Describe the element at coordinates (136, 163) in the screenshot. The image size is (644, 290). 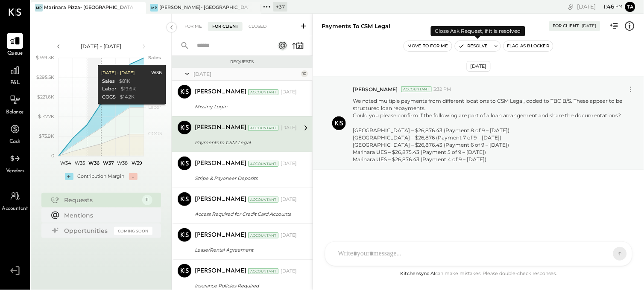
I see `text: W39` at that location.